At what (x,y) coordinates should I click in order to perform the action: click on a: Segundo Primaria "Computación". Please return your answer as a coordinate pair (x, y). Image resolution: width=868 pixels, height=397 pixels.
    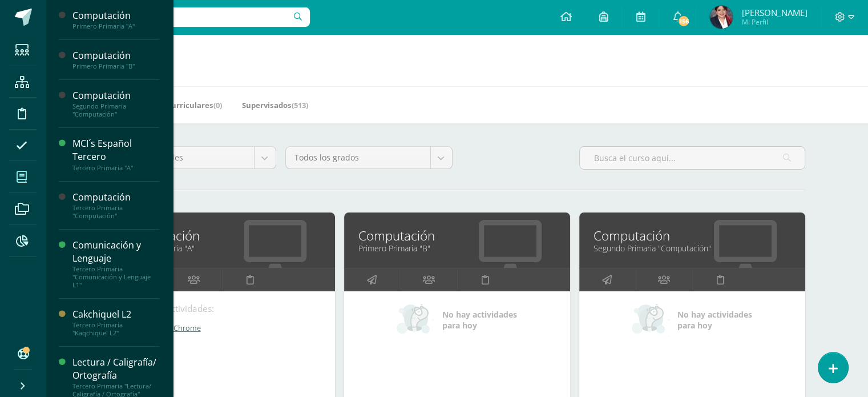
    Looking at the image, I should click on (692, 247).